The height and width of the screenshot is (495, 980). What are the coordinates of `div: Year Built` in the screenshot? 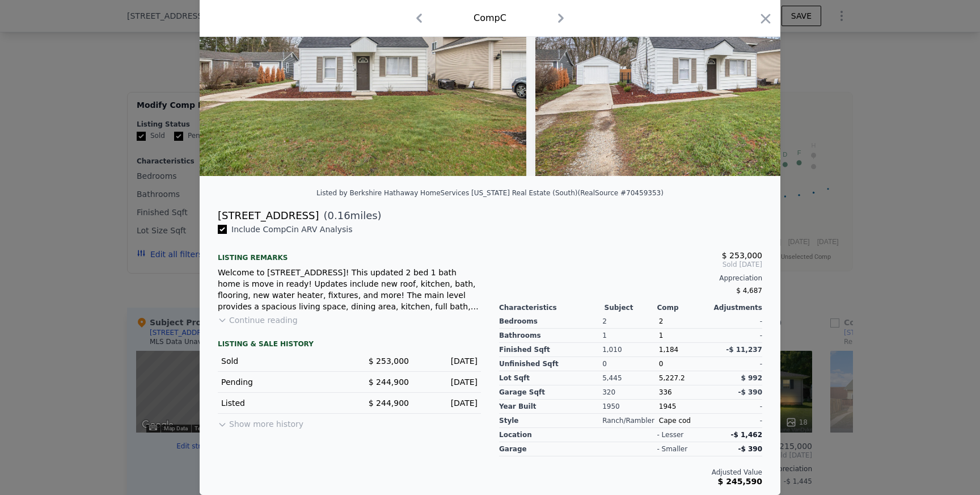 It's located at (551, 406).